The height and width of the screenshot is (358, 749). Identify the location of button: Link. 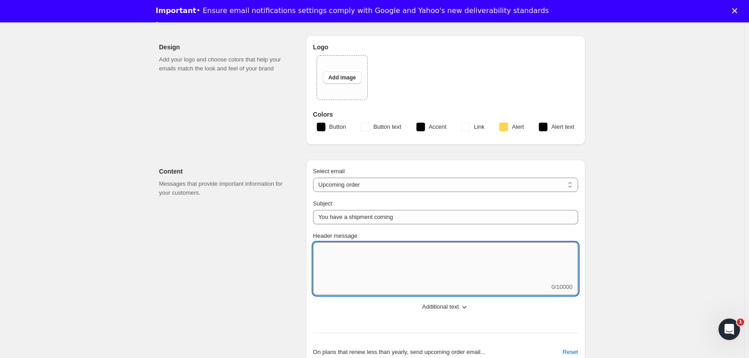
(473, 127).